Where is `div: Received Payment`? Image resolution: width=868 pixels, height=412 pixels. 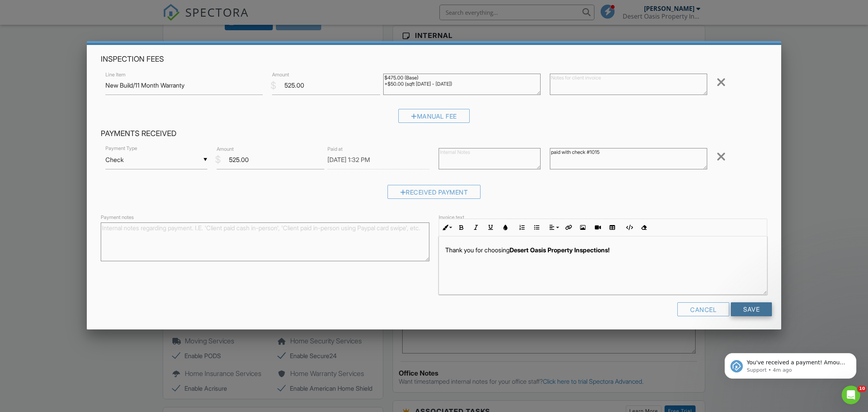 div: Received Payment is located at coordinates (434, 192).